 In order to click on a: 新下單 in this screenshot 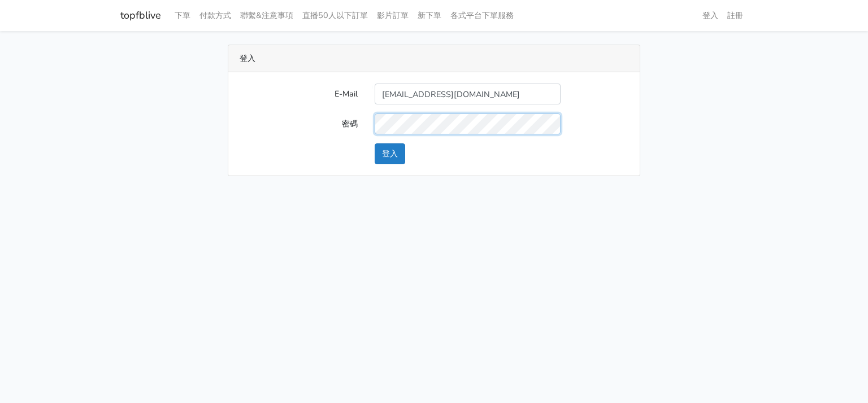, I will do `click(429, 15)`.